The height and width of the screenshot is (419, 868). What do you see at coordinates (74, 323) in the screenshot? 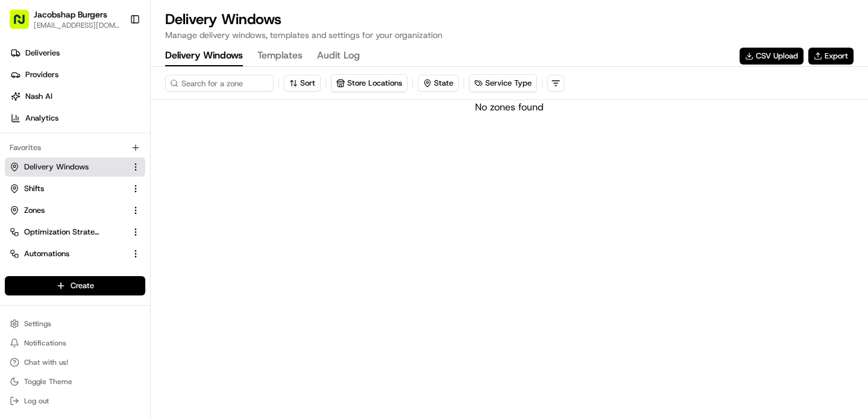
I see `button: Settings` at bounding box center [74, 323].